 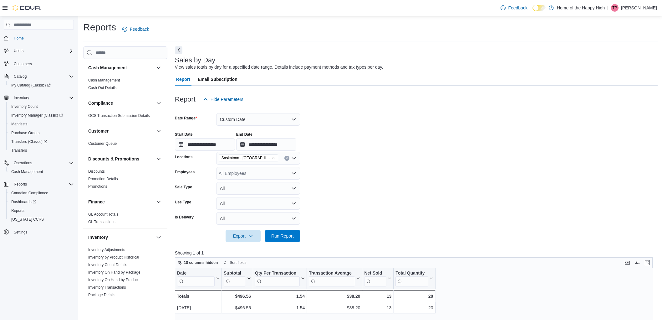 I want to click on a: Inventory Manager (Classic), so click(x=41, y=115).